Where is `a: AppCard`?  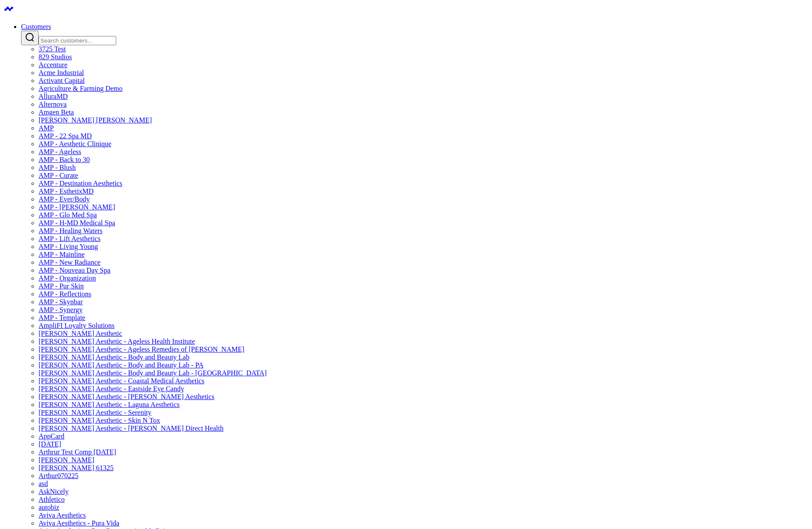
a: AppCard is located at coordinates (51, 436).